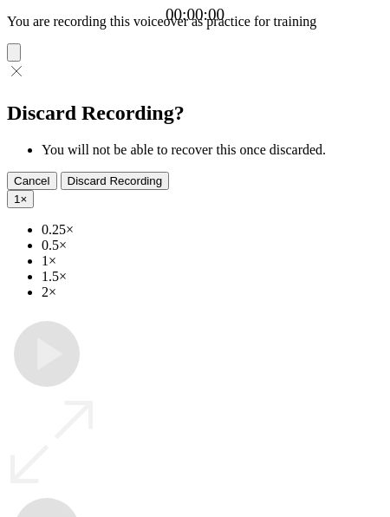 This screenshot has height=517, width=390. What do you see at coordinates (195, 113) in the screenshot?
I see `h2: Discard Recording?` at bounding box center [195, 113].